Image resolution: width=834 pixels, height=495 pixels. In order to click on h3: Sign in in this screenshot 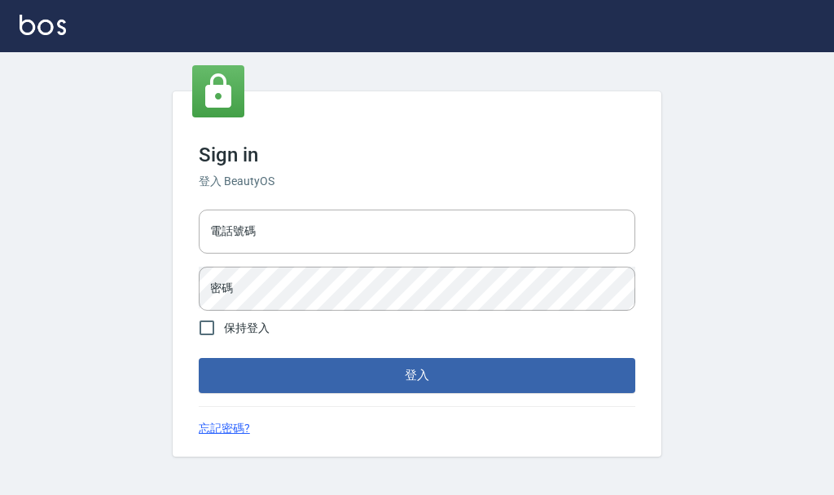, I will do `click(417, 155)`.